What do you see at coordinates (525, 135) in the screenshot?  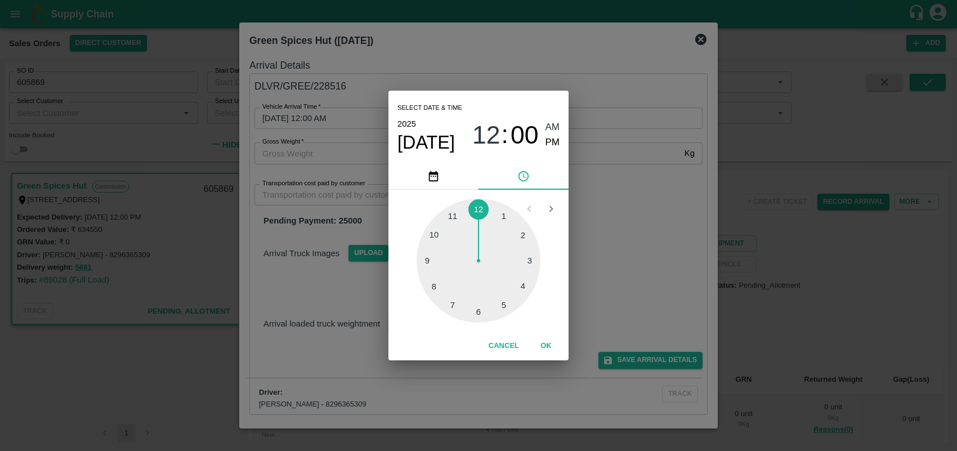 I see `span: 00` at bounding box center [525, 135].